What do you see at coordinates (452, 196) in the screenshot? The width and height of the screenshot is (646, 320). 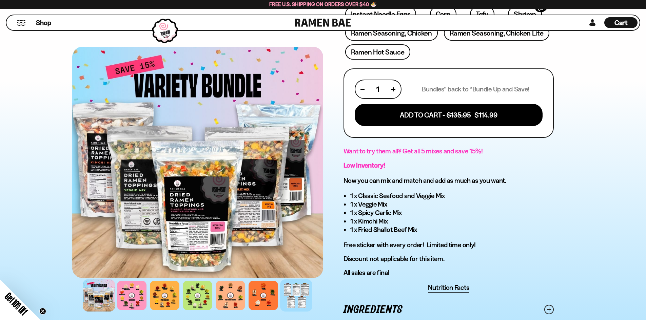 I see `li: 1 x Classic Seafood and Veggie Mix` at bounding box center [452, 196].